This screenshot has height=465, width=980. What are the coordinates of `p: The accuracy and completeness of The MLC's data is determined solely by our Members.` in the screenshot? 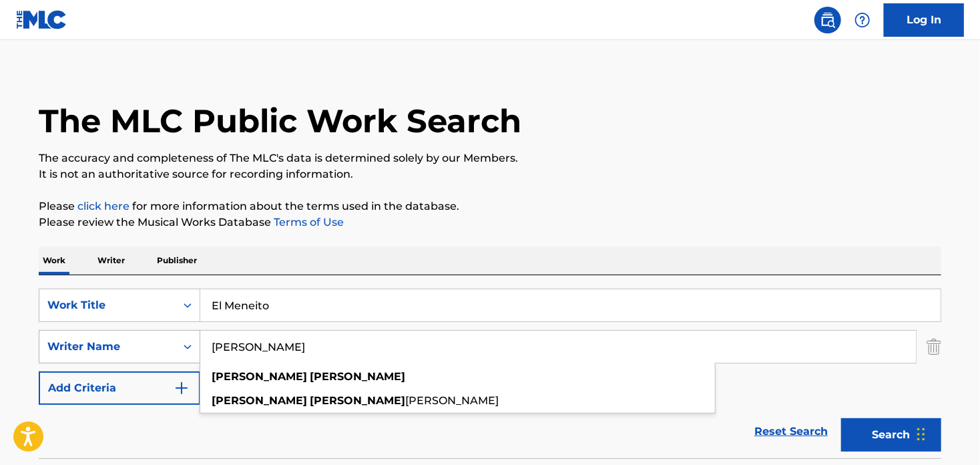 It's located at (490, 158).